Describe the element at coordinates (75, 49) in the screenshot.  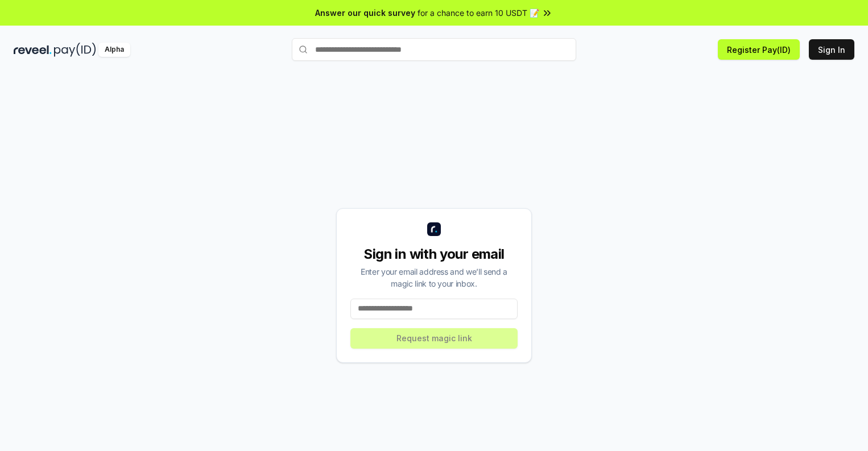
I see `img: pay_id` at that location.